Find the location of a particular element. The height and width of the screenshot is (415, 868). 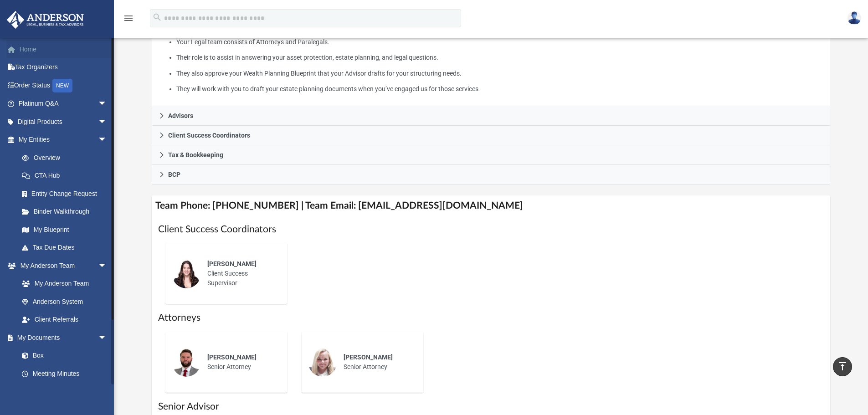

div: NEW is located at coordinates (62, 85).